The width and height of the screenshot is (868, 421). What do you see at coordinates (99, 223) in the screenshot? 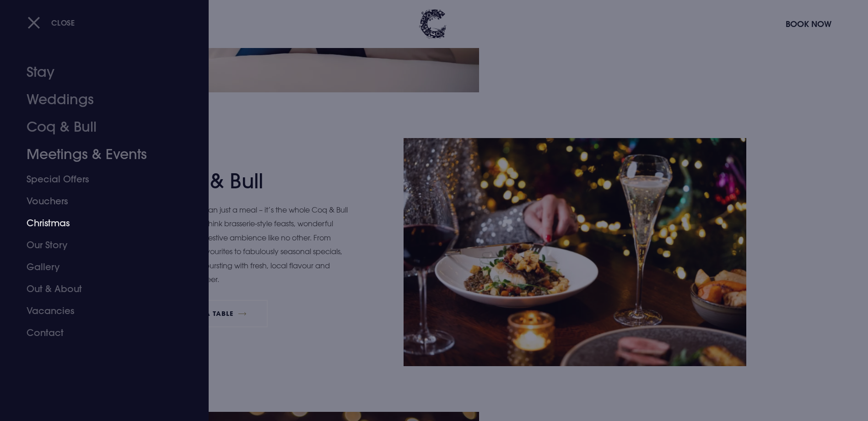
I see `a: Christmas` at bounding box center [99, 223].